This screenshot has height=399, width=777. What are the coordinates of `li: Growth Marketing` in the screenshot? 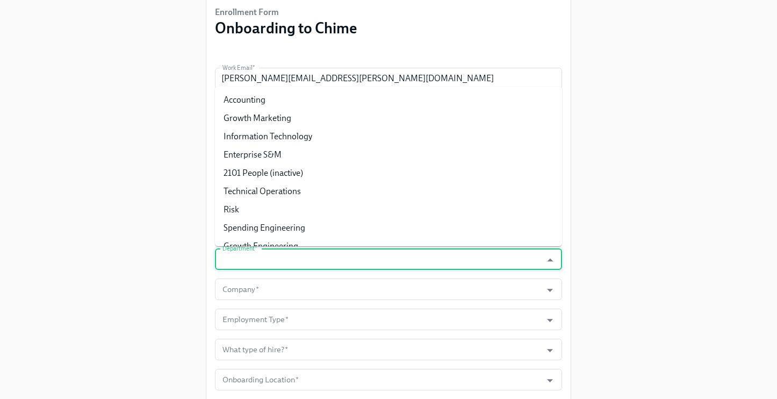 It's located at (389, 118).